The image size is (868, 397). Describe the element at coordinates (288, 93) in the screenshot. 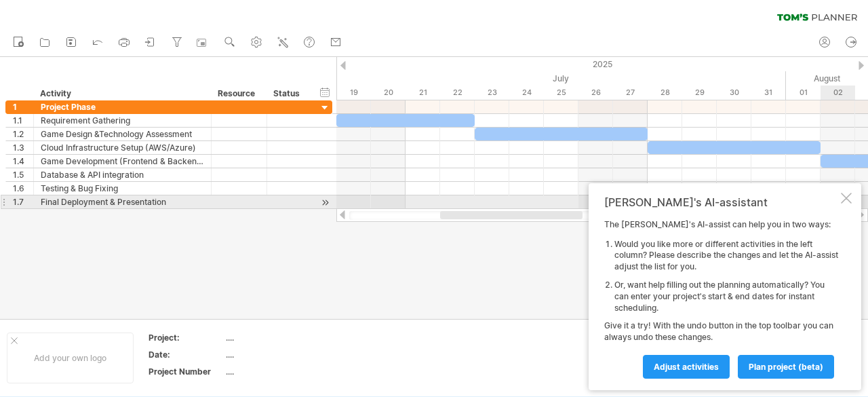

I see `div: Status` at that location.